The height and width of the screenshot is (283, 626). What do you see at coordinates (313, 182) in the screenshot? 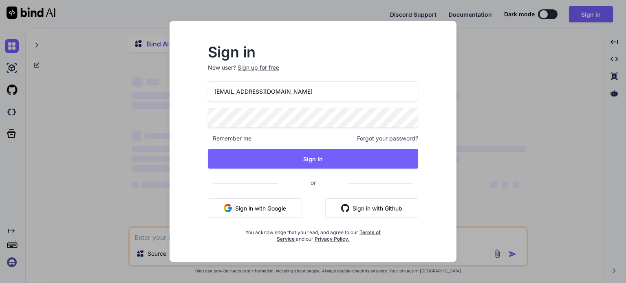
I see `span: or` at bounding box center [313, 182].